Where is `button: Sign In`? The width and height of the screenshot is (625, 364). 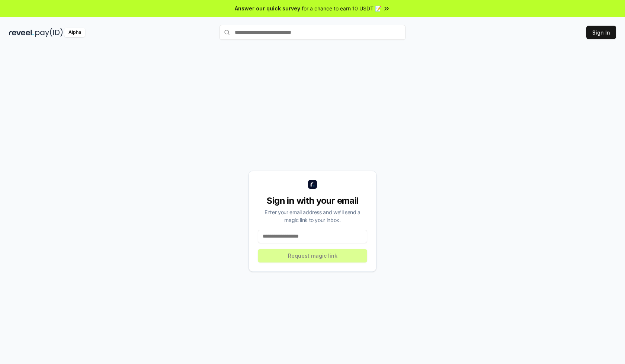 button: Sign In is located at coordinates (601, 32).